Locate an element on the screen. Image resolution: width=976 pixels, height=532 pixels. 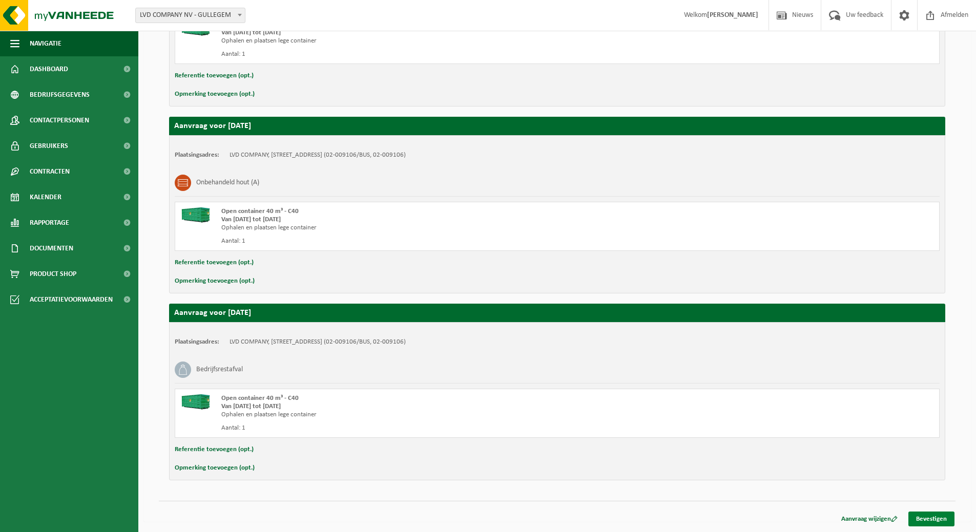
span: Product Shop is located at coordinates (53, 274).